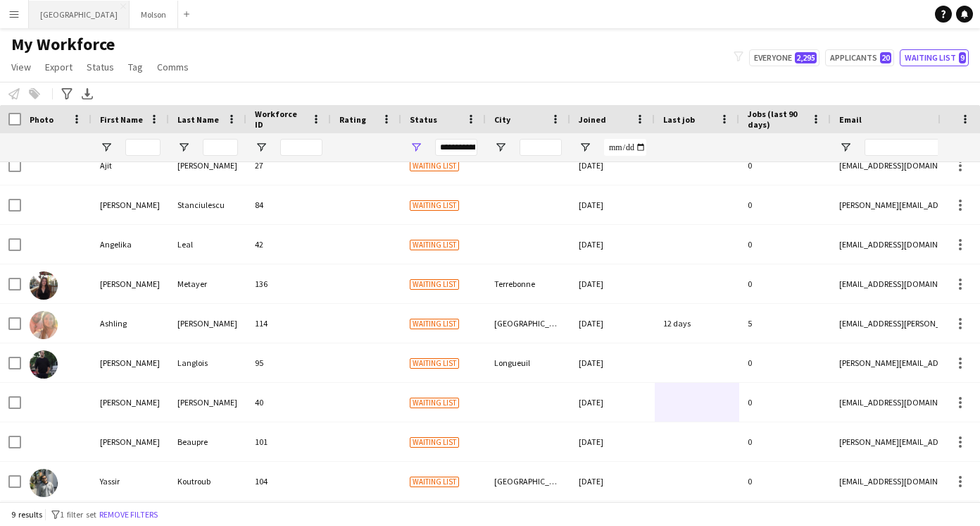  I want to click on div: 40, so click(288, 401).